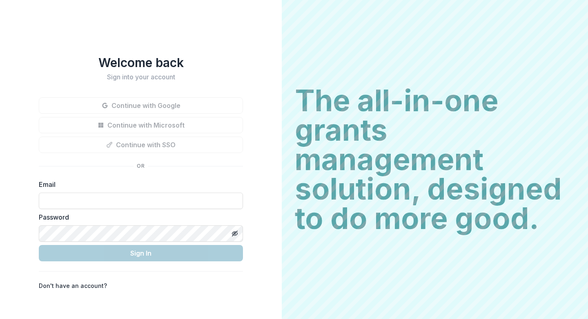  I want to click on label: Password, so click(139, 217).